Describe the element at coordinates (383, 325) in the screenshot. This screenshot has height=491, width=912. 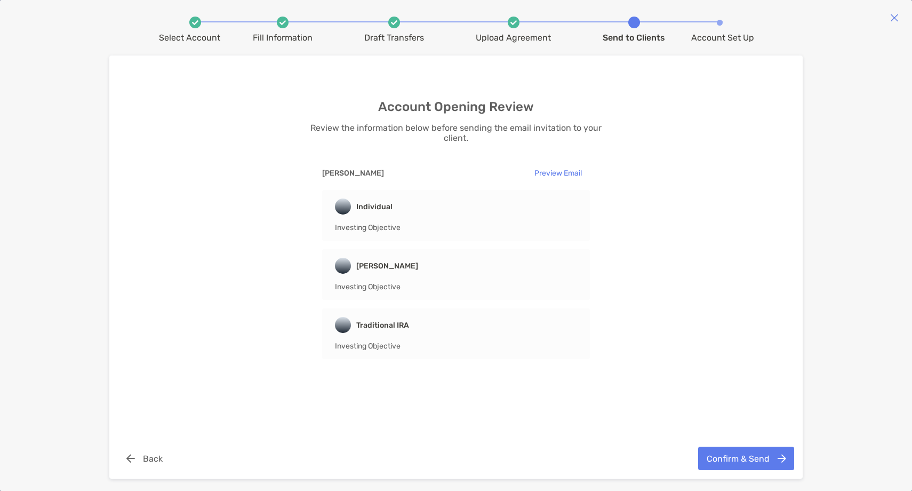
I see `span: Traditional IRA` at that location.